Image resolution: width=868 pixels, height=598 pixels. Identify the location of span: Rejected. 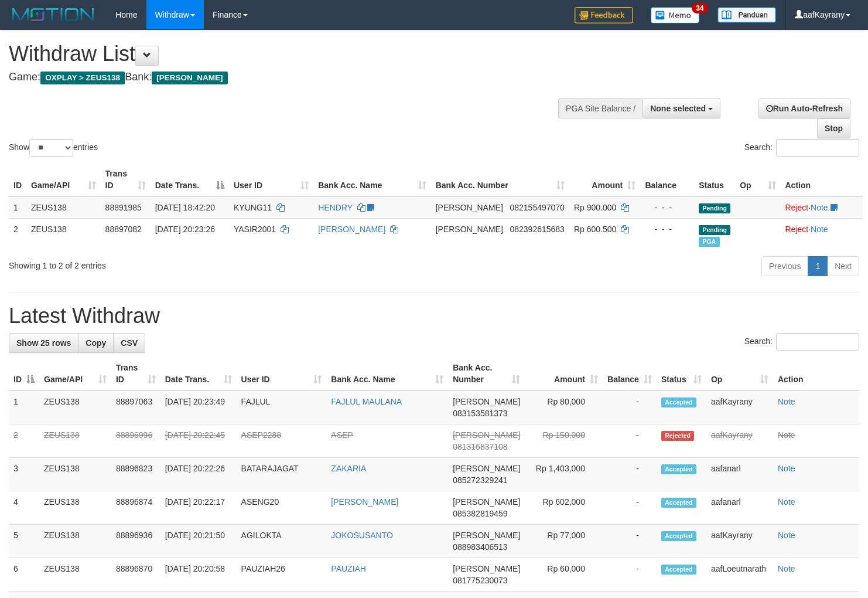
(677, 435).